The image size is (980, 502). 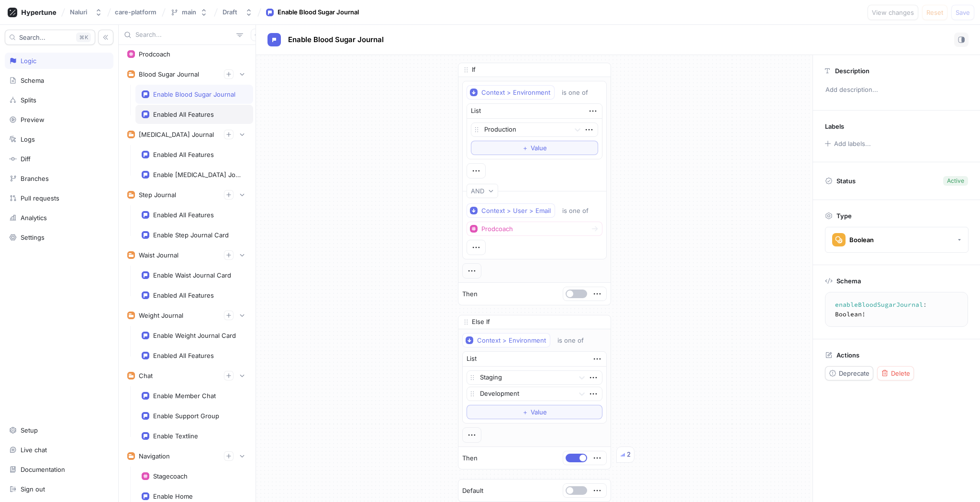 What do you see at coordinates (161, 316) in the screenshot?
I see `div: Weight Journal` at bounding box center [161, 316].